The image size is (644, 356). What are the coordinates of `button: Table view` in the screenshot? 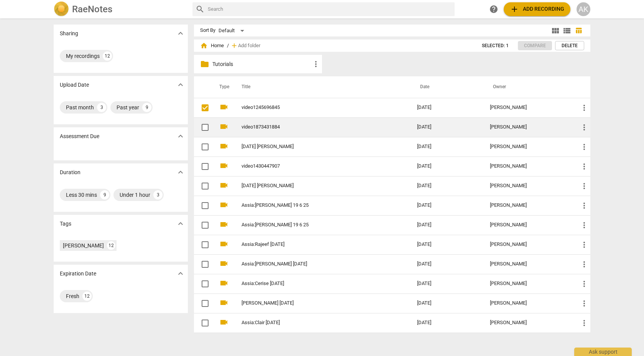 It's located at (579, 31).